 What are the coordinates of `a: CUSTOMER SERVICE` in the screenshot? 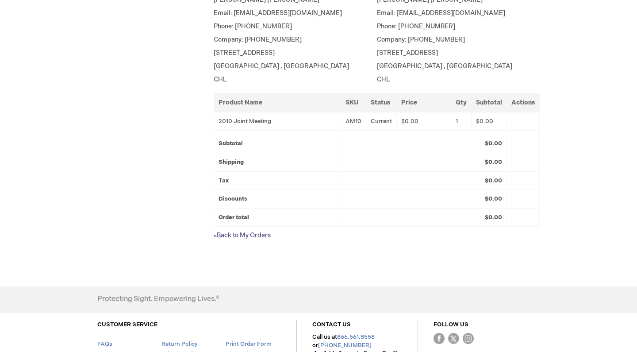 It's located at (127, 324).